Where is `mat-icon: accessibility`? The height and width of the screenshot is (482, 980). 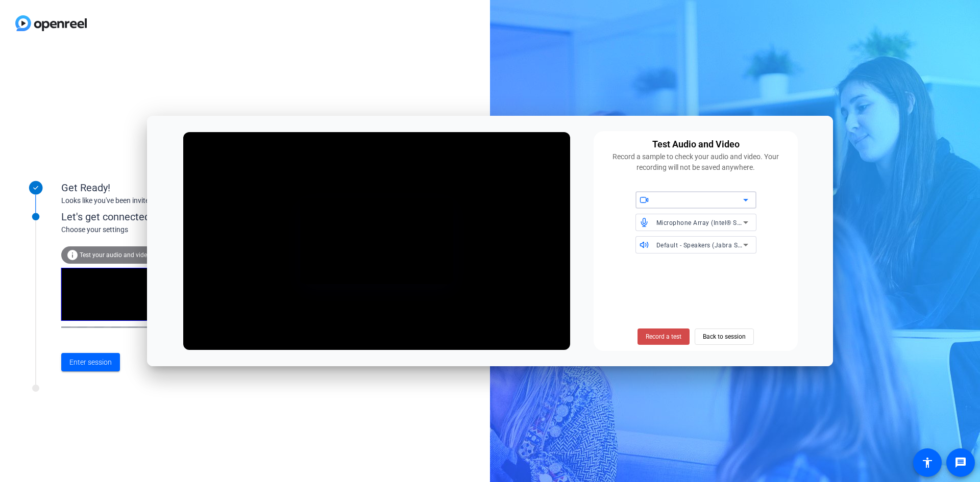
mat-icon: accessibility is located at coordinates (927, 462).